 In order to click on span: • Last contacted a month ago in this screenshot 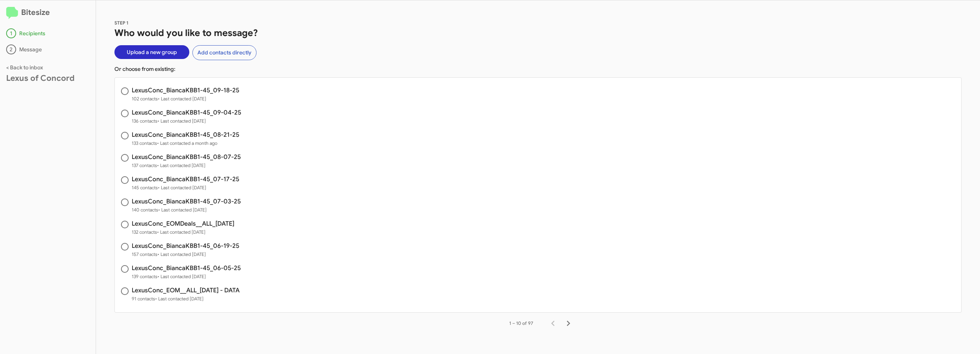, I will do `click(187, 143)`.